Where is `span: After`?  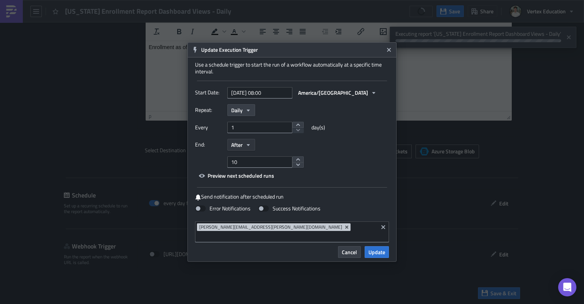
span: After is located at coordinates (237, 144).